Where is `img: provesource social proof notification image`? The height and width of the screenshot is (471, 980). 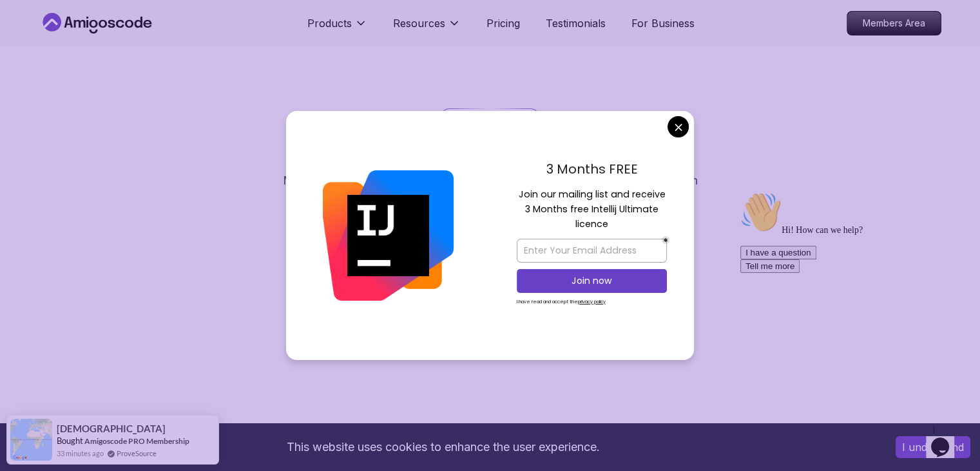 img: provesource social proof notification image is located at coordinates (31, 439).